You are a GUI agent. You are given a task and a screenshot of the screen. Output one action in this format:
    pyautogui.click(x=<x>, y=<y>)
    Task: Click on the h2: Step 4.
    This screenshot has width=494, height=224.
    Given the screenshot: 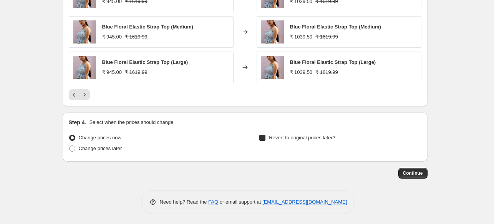 What is the action you would take?
    pyautogui.click(x=78, y=122)
    